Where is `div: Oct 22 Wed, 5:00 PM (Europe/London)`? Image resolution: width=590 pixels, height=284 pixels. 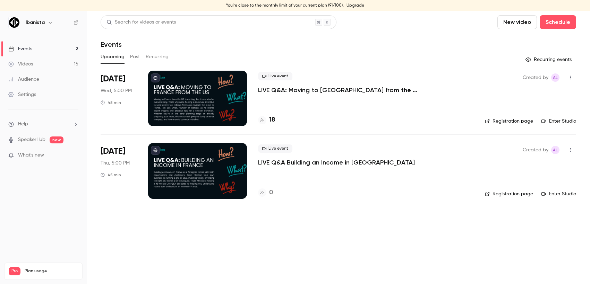 div: Oct 22 Wed, 5:00 PM (Europe/London) is located at coordinates (119, 99).